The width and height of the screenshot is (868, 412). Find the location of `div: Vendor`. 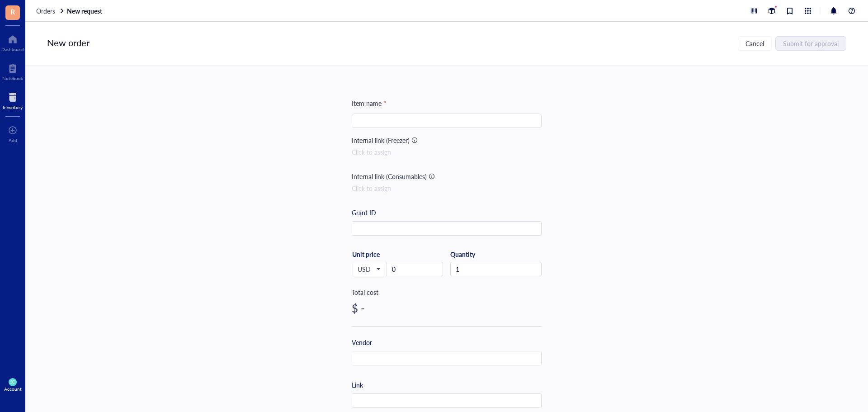

div: Vendor is located at coordinates (361, 343).